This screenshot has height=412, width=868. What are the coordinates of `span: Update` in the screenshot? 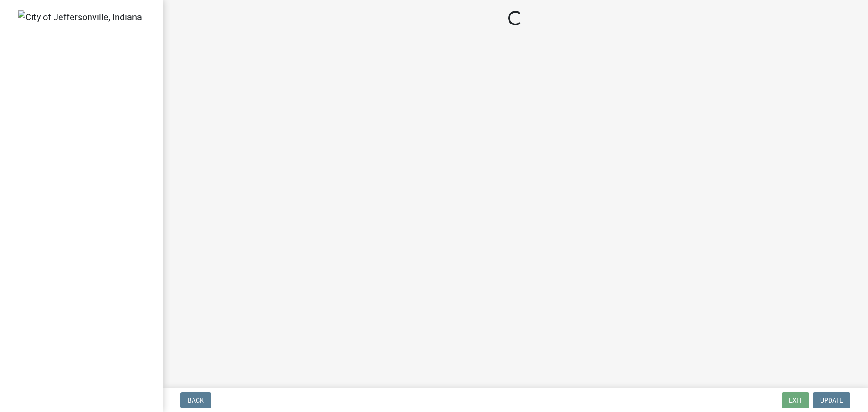 It's located at (831, 400).